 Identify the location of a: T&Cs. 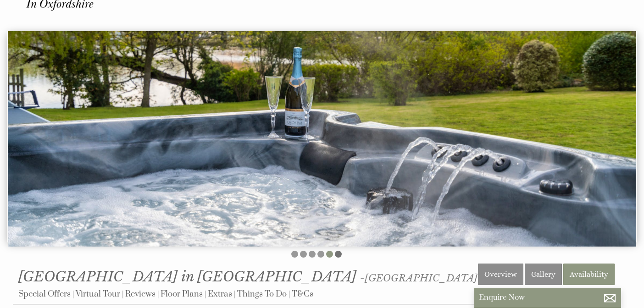
(302, 293).